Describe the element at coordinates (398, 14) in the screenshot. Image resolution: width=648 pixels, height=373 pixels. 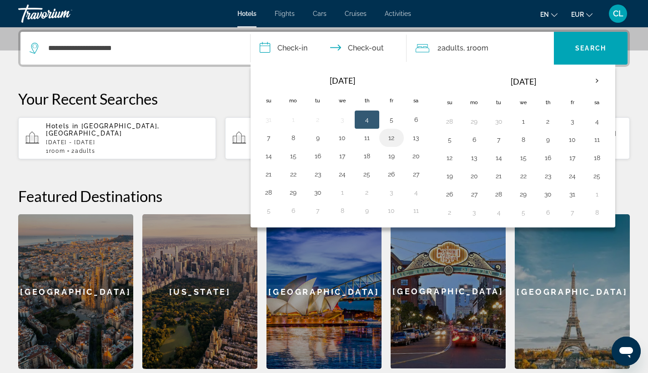
I see `span: Activities` at that location.